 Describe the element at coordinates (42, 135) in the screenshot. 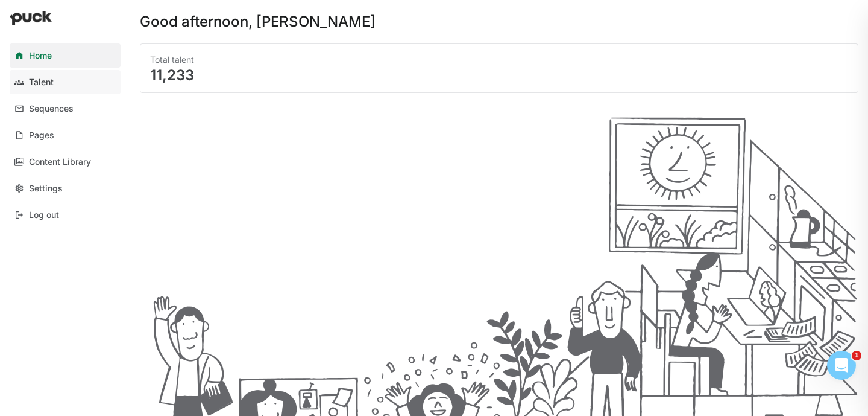

I see `div: Pages` at that location.